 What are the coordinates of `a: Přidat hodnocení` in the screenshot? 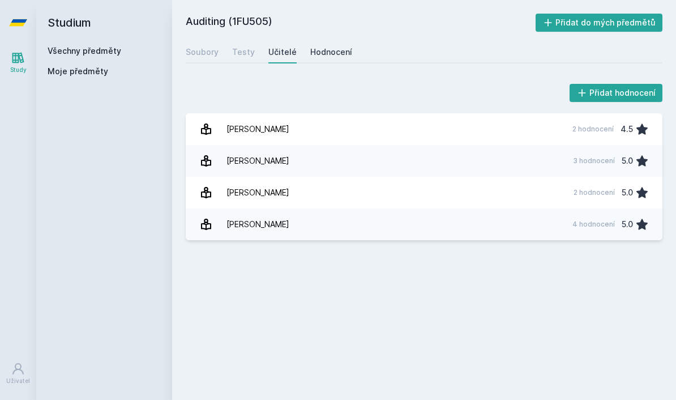 It's located at (616, 93).